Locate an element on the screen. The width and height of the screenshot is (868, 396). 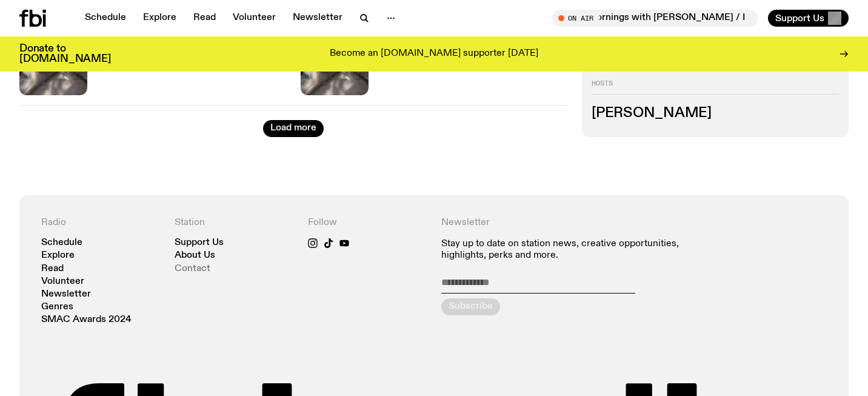
h4: Newsletter is located at coordinates (567, 222).